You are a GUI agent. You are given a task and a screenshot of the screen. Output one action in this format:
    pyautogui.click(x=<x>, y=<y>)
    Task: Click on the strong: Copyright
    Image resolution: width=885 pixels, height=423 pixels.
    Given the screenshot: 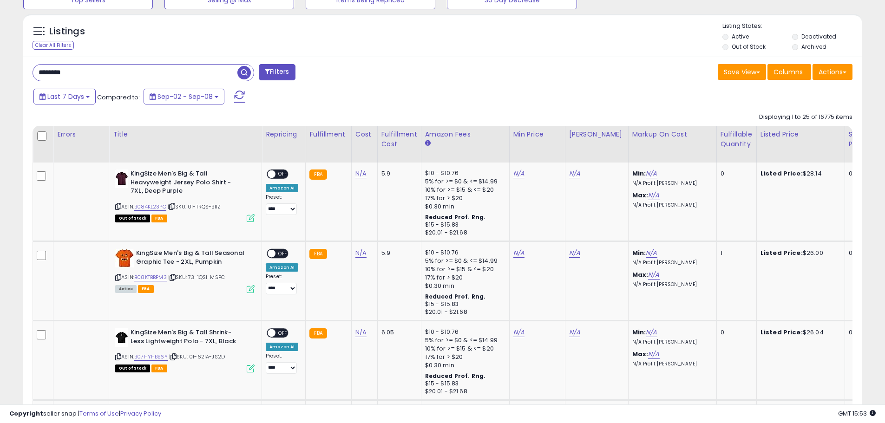 What is the action you would take?
    pyautogui.click(x=26, y=413)
    